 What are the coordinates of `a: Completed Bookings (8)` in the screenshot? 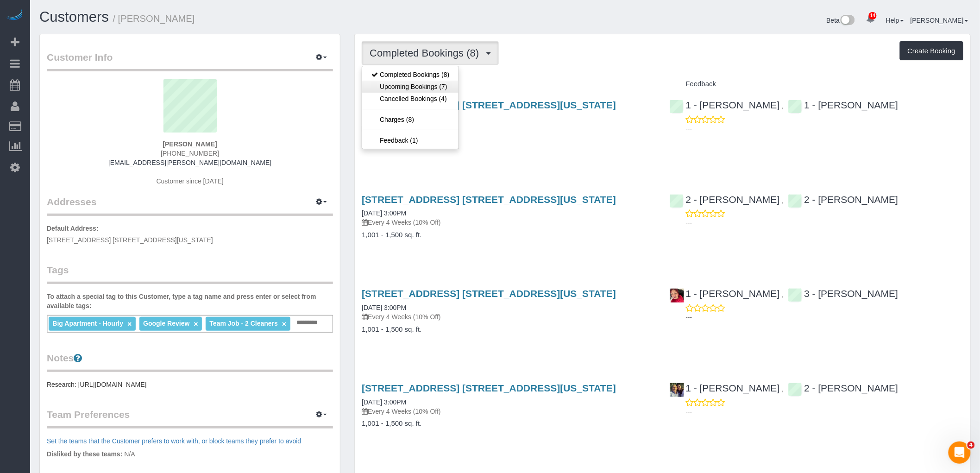 It's located at (411, 74).